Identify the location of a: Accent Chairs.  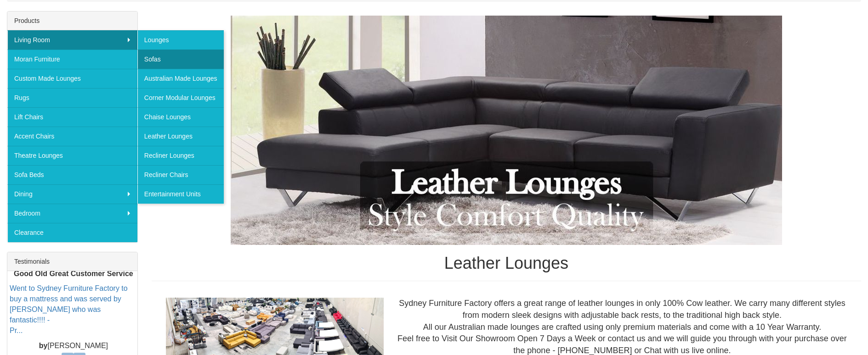
(72, 136).